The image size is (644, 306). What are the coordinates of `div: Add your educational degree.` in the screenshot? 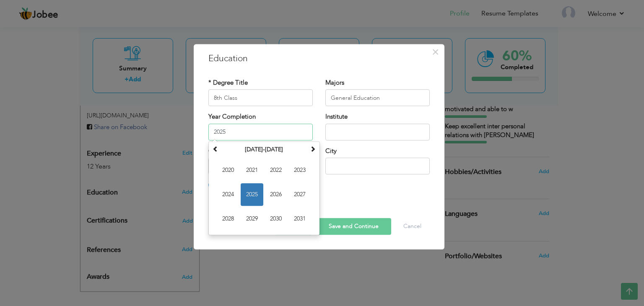 It's located at (139, 192).